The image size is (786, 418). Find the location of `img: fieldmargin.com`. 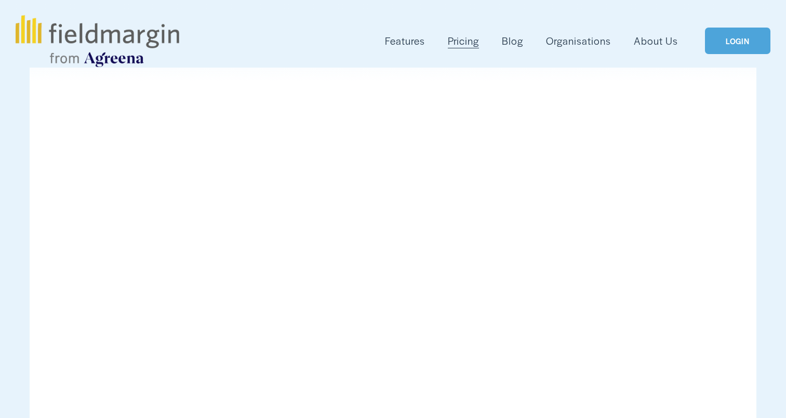

img: fieldmargin.com is located at coordinates (97, 41).